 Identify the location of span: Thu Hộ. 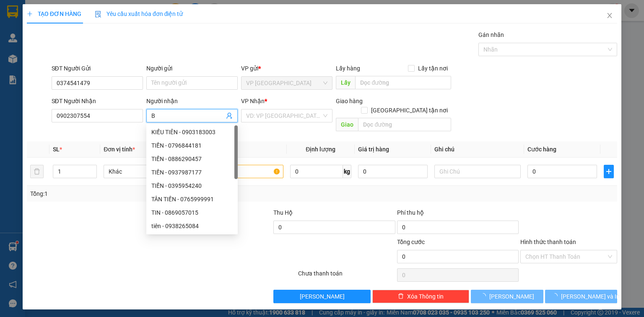
(283, 213).